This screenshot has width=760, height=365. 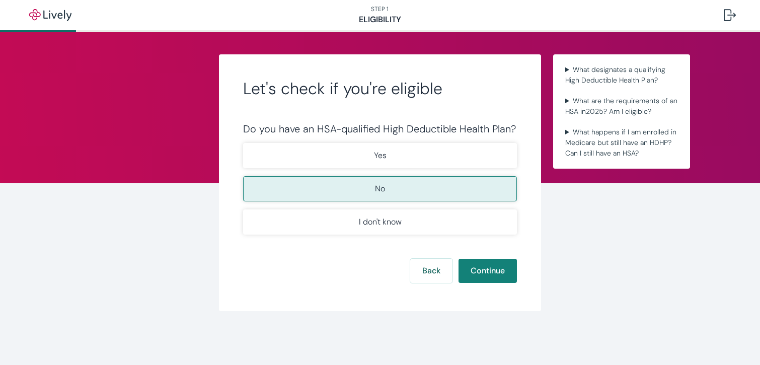 I want to click on button: No, so click(x=380, y=189).